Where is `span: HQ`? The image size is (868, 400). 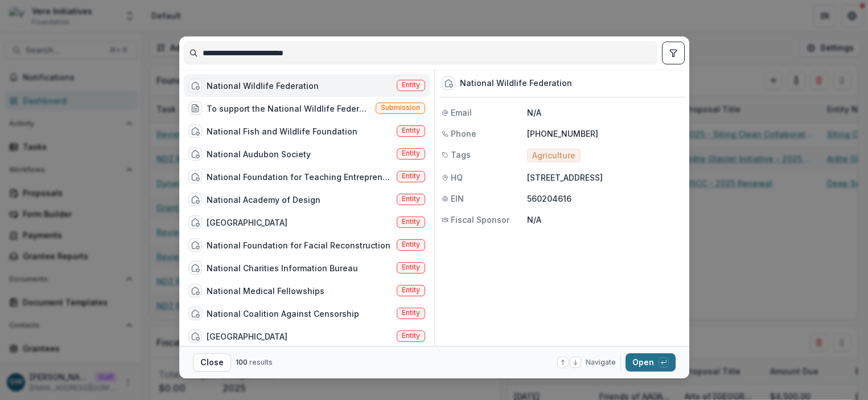
span: HQ is located at coordinates (457, 177).